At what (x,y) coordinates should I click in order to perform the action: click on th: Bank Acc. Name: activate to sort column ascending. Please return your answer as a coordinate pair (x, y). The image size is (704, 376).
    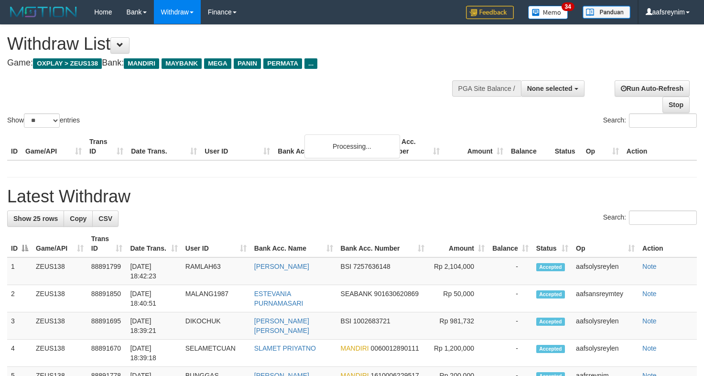
    Looking at the image, I should click on (293, 243).